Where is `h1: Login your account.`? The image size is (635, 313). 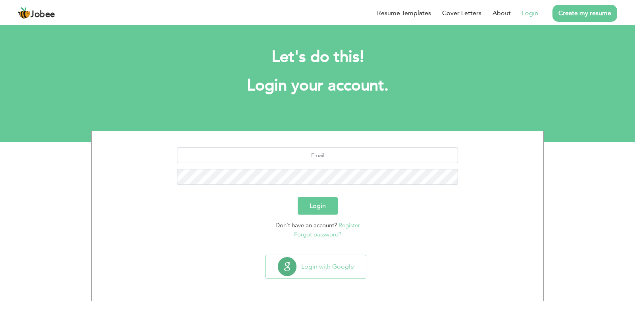
h1: Login your account. is located at coordinates (318, 86).